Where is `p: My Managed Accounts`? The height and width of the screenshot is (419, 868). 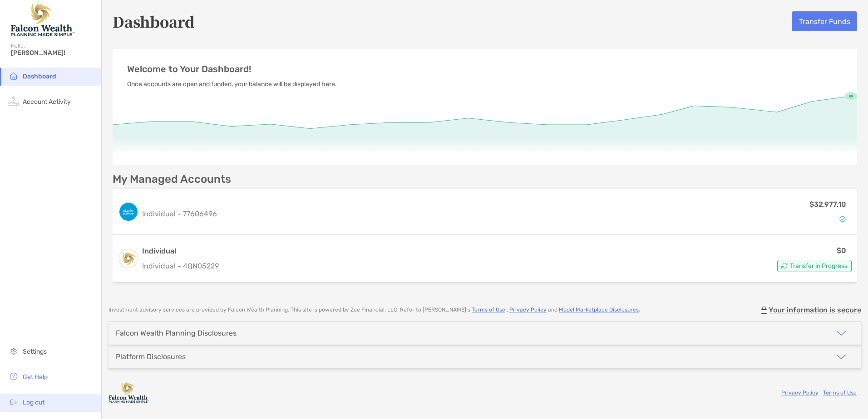 p: My Managed Accounts is located at coordinates (171, 179).